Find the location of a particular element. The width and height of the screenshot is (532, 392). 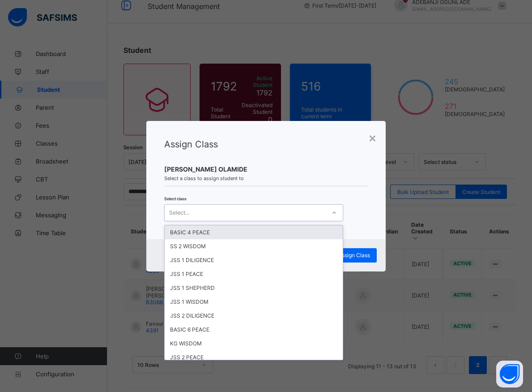

div: KG WISDOM is located at coordinates (254, 343).